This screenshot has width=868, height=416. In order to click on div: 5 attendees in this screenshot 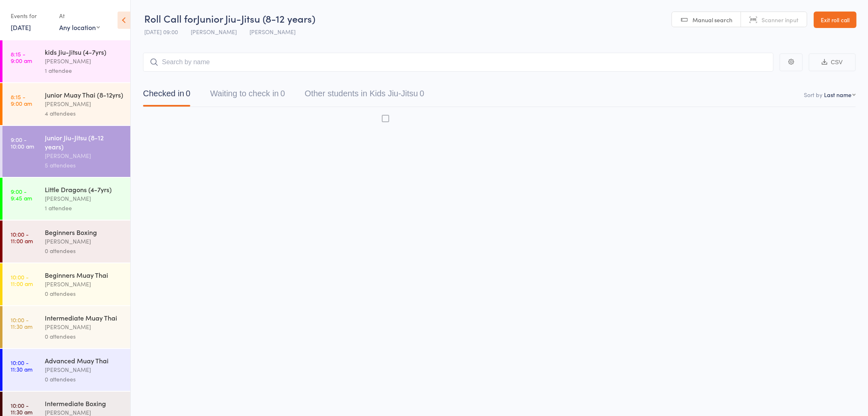, I will do `click(84, 165)`.